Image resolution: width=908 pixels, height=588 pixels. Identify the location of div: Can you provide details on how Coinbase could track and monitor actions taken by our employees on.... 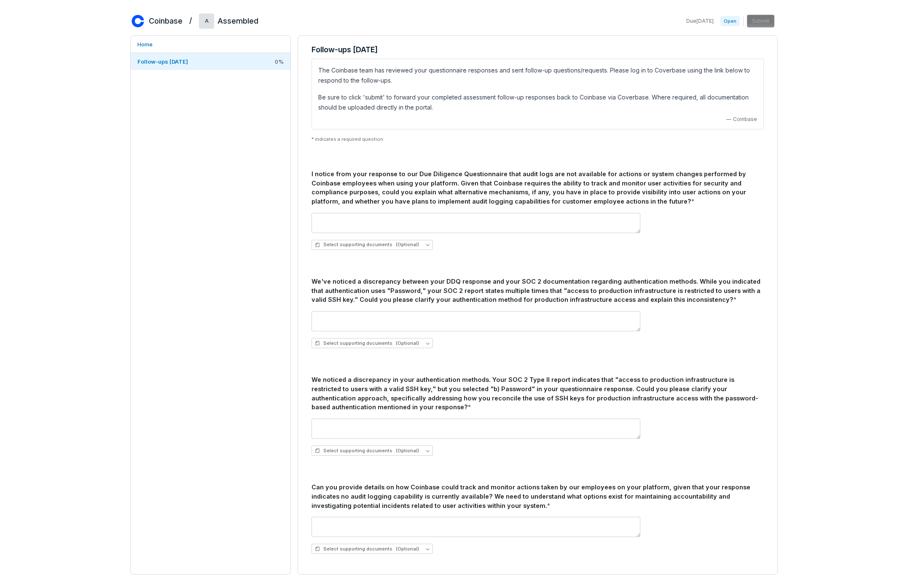
(537, 496).